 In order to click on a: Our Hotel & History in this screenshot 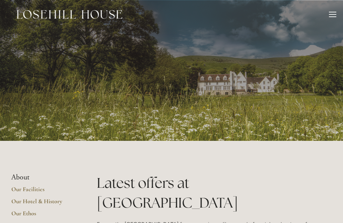, I will do `click(43, 203)`.